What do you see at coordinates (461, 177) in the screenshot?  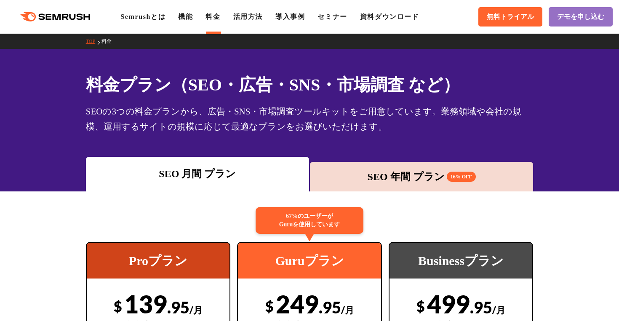 I see `span: 16% OFF` at bounding box center [461, 177].